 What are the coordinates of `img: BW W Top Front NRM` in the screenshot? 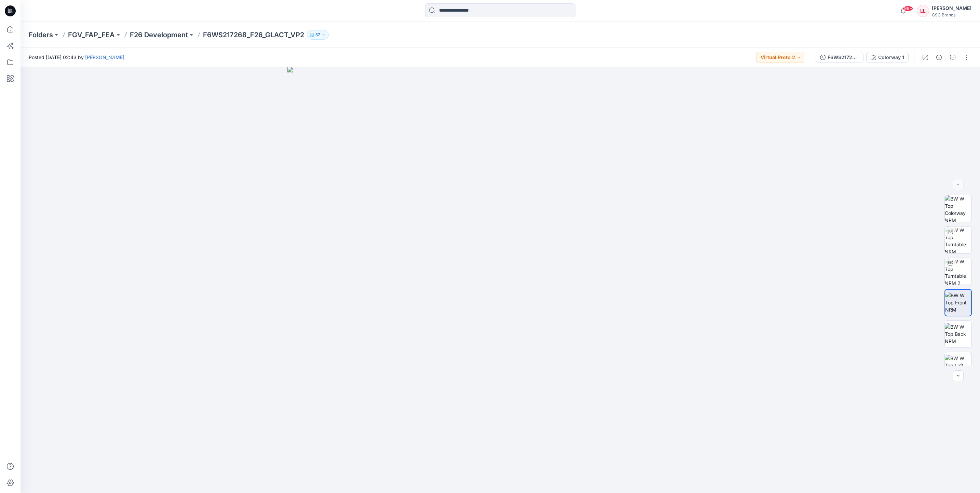 It's located at (958, 302).